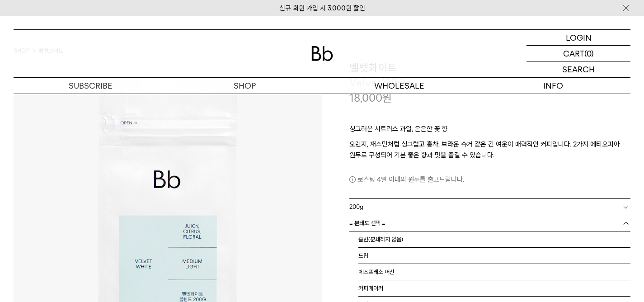 This screenshot has height=302, width=644. I want to click on img: 로고, so click(322, 53).